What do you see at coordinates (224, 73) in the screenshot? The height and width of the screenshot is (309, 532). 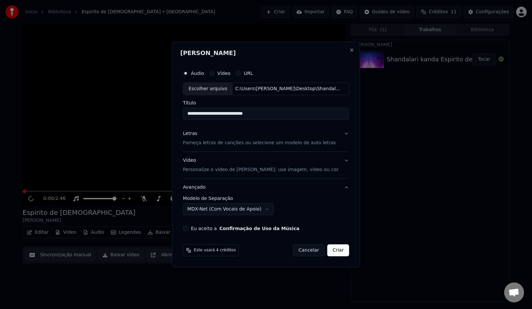 I see `label: Vídeo` at bounding box center [224, 73].